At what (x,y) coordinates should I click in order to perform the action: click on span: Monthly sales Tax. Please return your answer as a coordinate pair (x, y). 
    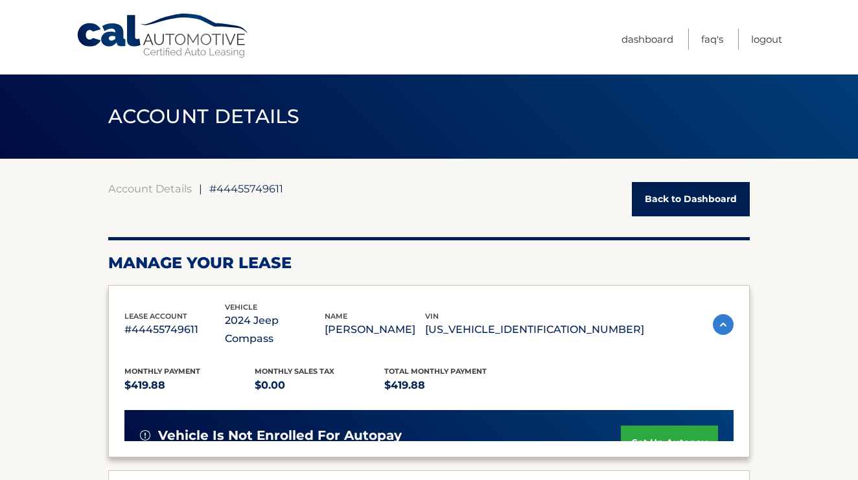
    Looking at the image, I should click on (294, 371).